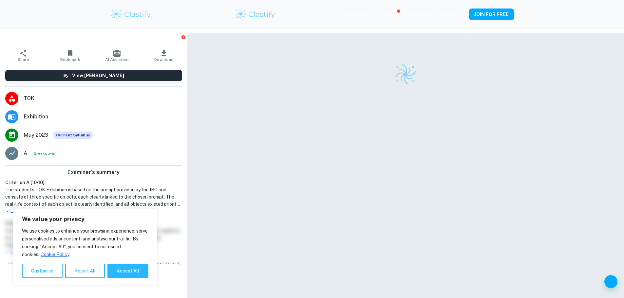  What do you see at coordinates (391, 15) in the screenshot?
I see `p: Review` at bounding box center [391, 15].